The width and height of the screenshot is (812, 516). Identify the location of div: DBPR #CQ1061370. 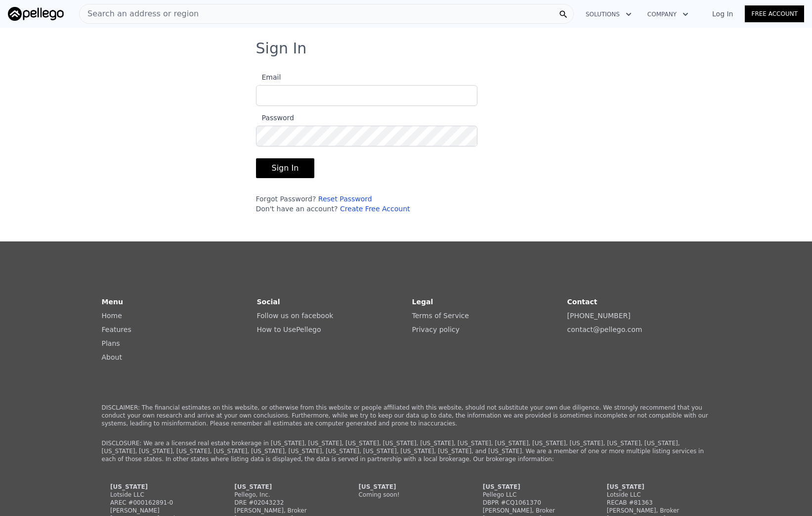
(530, 502).